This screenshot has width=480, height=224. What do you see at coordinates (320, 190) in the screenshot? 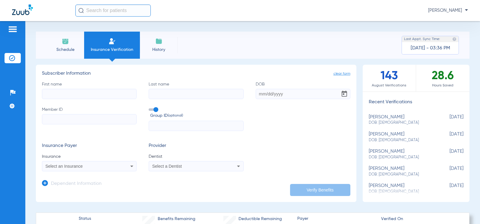
I see `button: Verify Benefits` at bounding box center [320, 190].